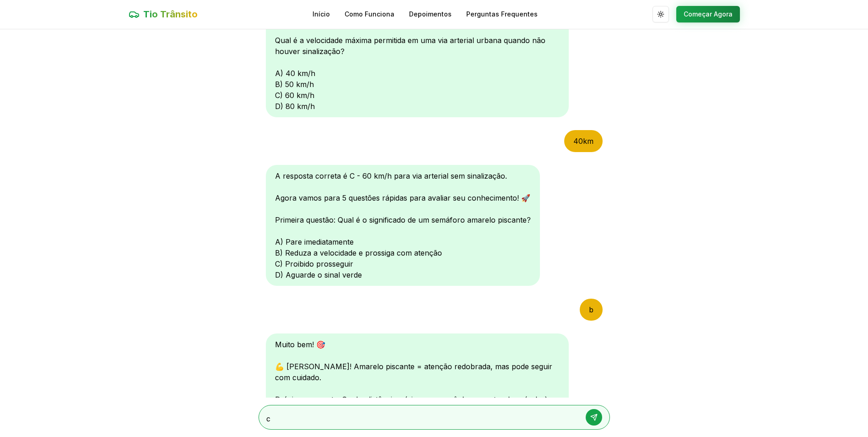 The height and width of the screenshot is (437, 868). What do you see at coordinates (402, 225) in the screenshot?
I see `div: A resposta correta é C - 60 km/h para via arterial sem sinalização. Agora vamos para 5 questões r...` at bounding box center [402, 225].